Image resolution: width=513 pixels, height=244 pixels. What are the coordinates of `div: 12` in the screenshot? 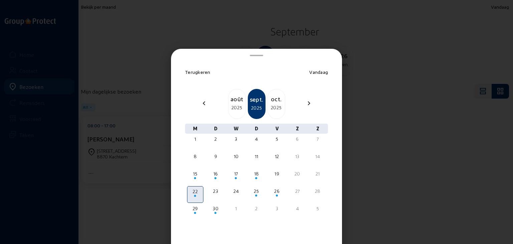 It's located at (277, 156).